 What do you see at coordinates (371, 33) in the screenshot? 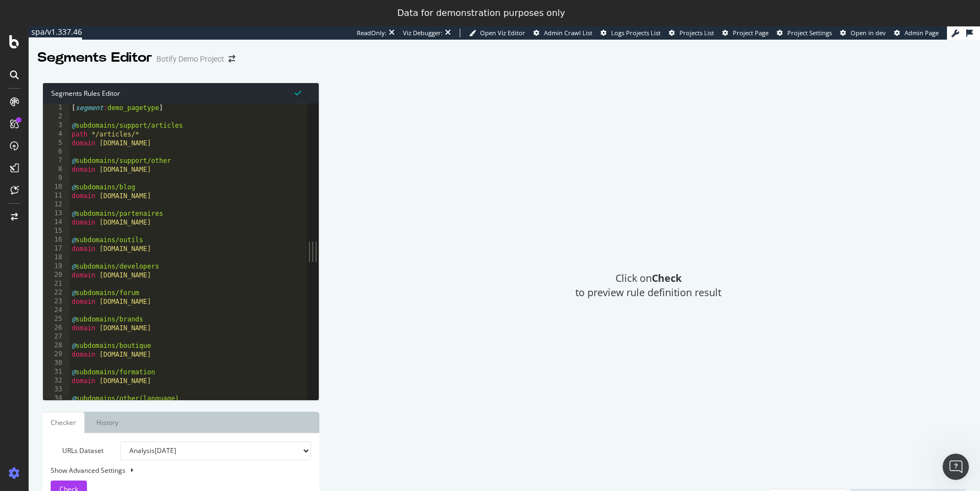
I see `div: ReadOnly:` at bounding box center [371, 33].